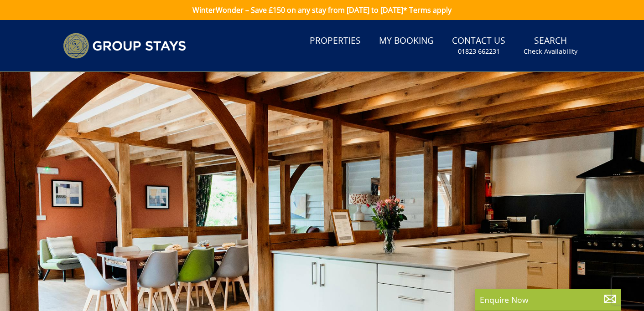  What do you see at coordinates (548, 300) in the screenshot?
I see `p: Enquire Now` at bounding box center [548, 300].